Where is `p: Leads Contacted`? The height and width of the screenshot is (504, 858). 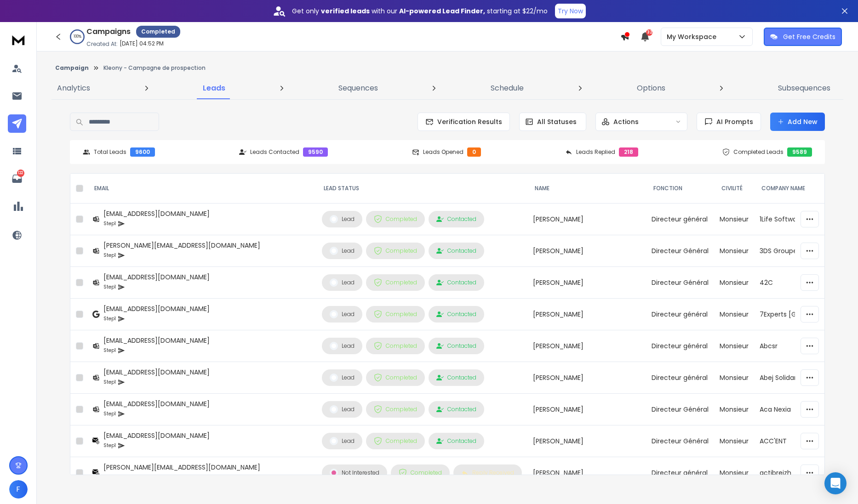
p: Leads Contacted is located at coordinates (274, 152).